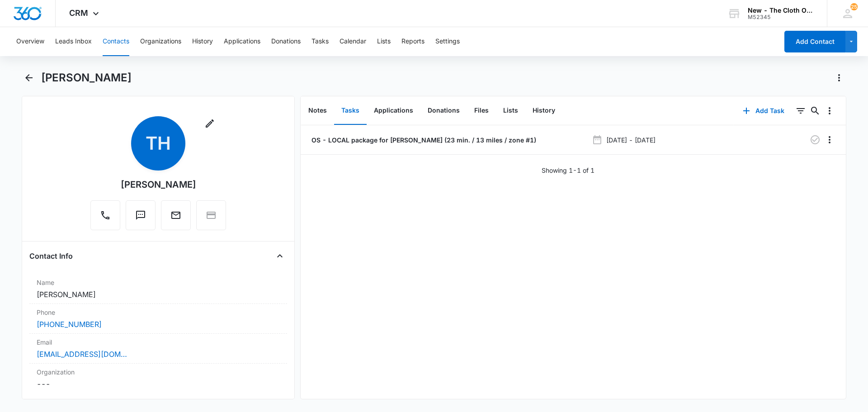  I want to click on span: 25, so click(854, 7).